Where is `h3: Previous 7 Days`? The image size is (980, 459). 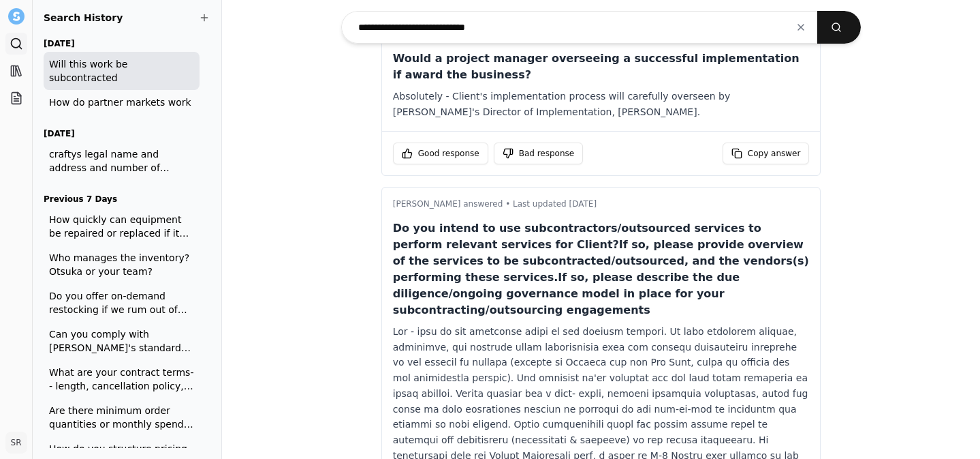 h3: Previous 7 Days is located at coordinates (122, 199).